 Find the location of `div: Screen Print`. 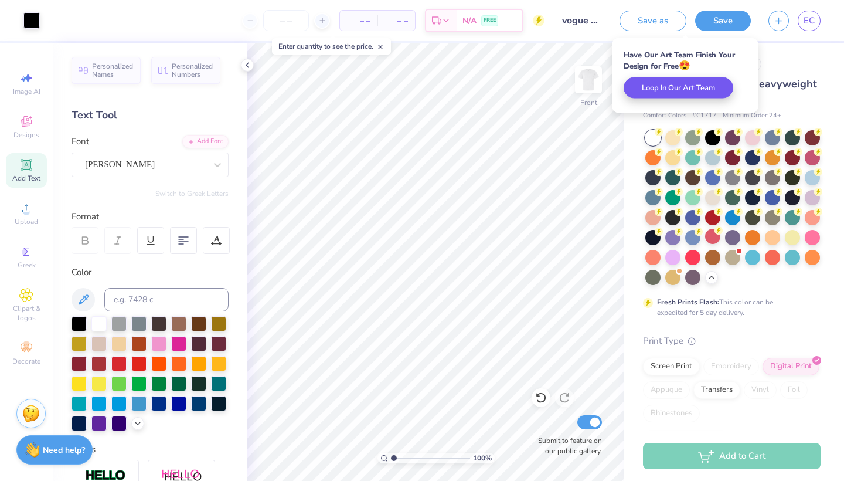

div: Screen Print is located at coordinates (671, 366).